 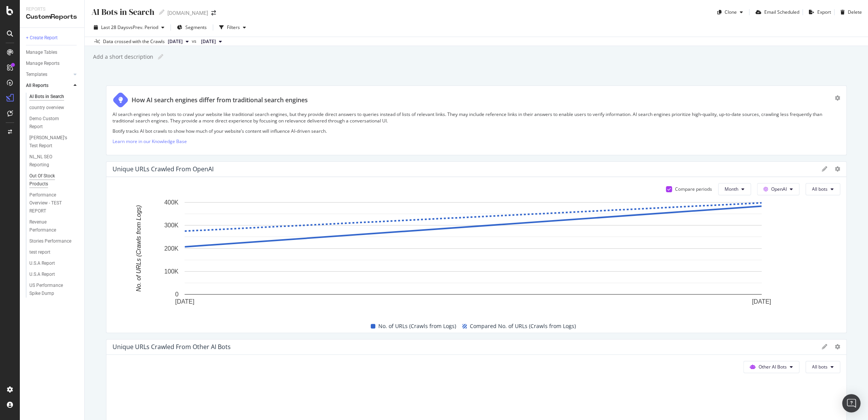 I want to click on span: Compared No. of URLs (Crawls from Logs), so click(x=523, y=326).